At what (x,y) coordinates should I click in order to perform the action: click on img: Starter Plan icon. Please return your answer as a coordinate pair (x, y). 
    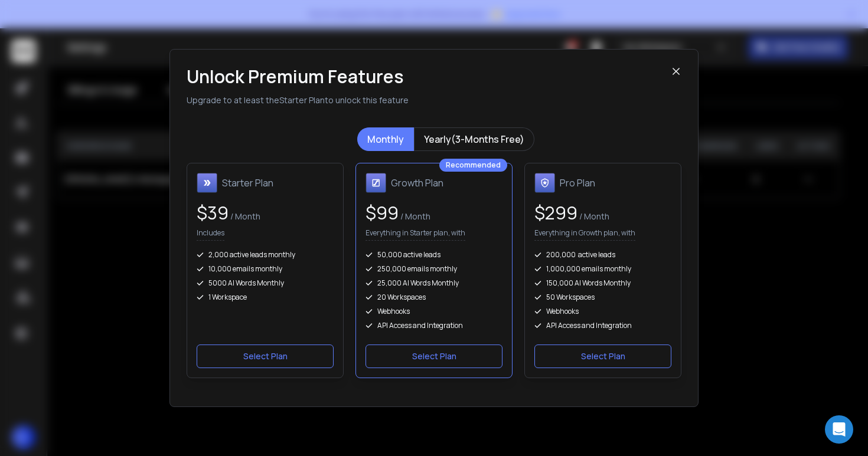
    Looking at the image, I should click on (207, 183).